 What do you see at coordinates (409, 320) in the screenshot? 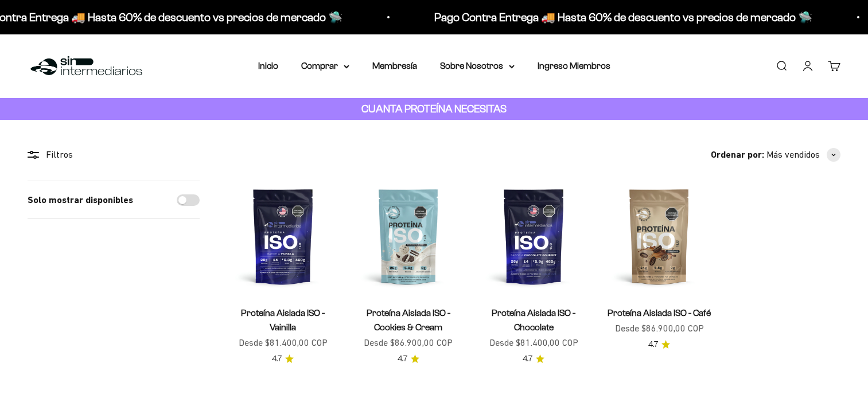
I see `a: Proteína Aislada ISO - Cookies & Cream` at bounding box center [409, 320].